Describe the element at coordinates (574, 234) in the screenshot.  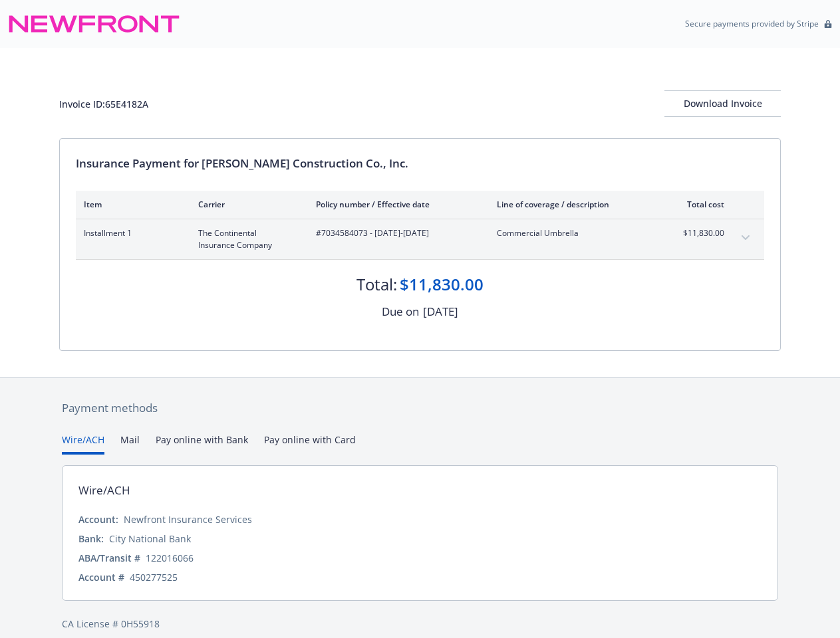
I see `span: Commercial Umbrella` at that location.